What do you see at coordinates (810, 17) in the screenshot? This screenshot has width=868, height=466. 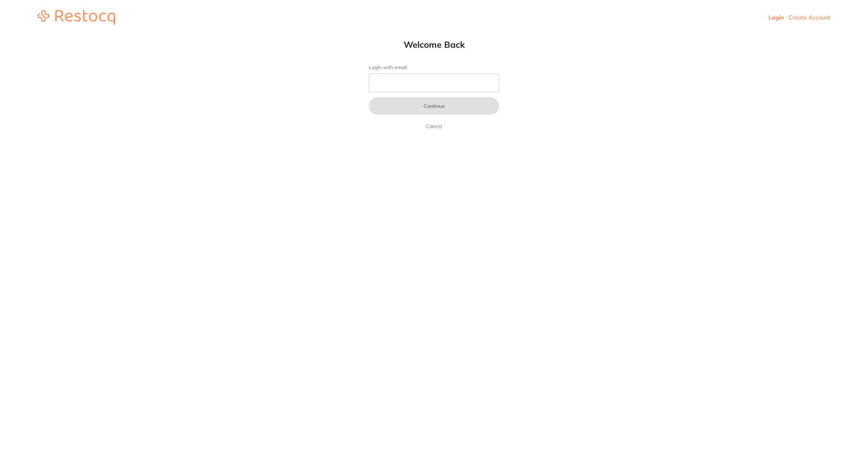 I see `a: Create Account` at bounding box center [810, 17].